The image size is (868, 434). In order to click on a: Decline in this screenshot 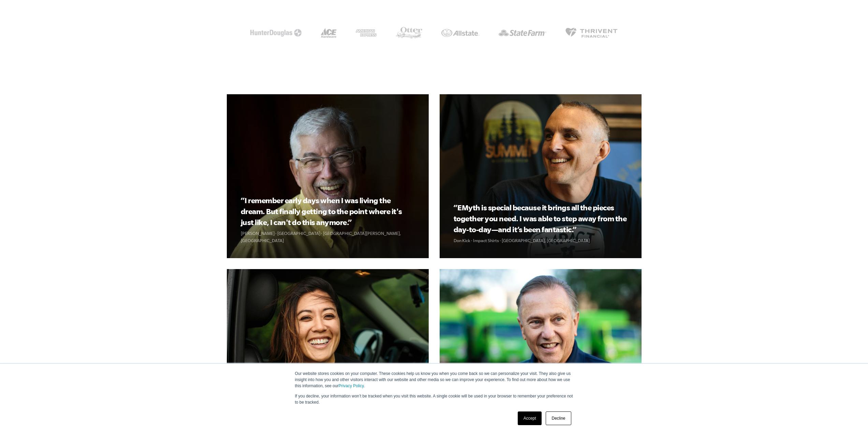, I will do `click(558, 418)`.